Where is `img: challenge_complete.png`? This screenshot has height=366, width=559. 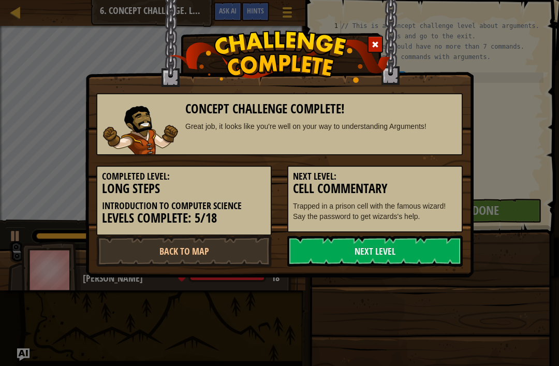 img: challenge_complete.png is located at coordinates (279, 56).